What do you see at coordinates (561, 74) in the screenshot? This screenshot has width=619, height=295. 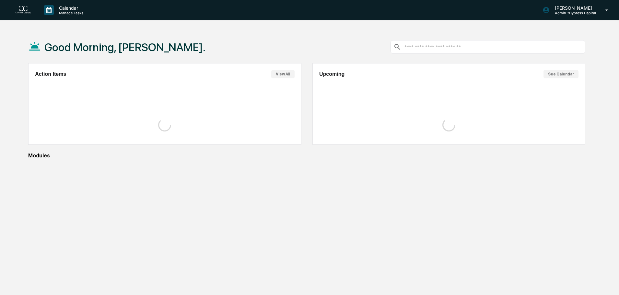 I see `a: See Calendar` at bounding box center [561, 74].